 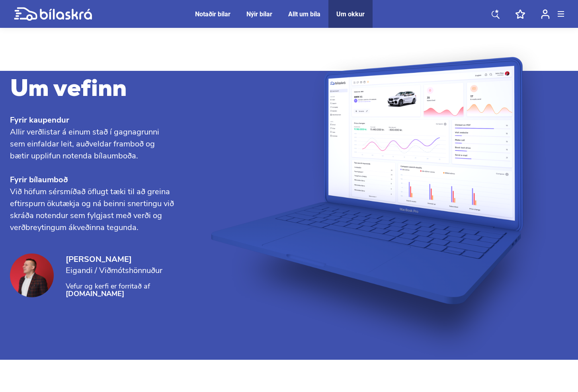 I want to click on img: macbook-pro, so click(x=377, y=198).